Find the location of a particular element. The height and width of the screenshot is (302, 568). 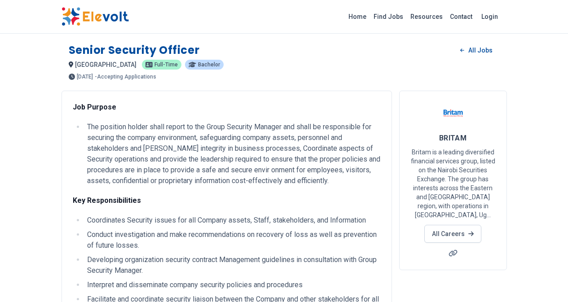

a: Resources is located at coordinates (427, 17).